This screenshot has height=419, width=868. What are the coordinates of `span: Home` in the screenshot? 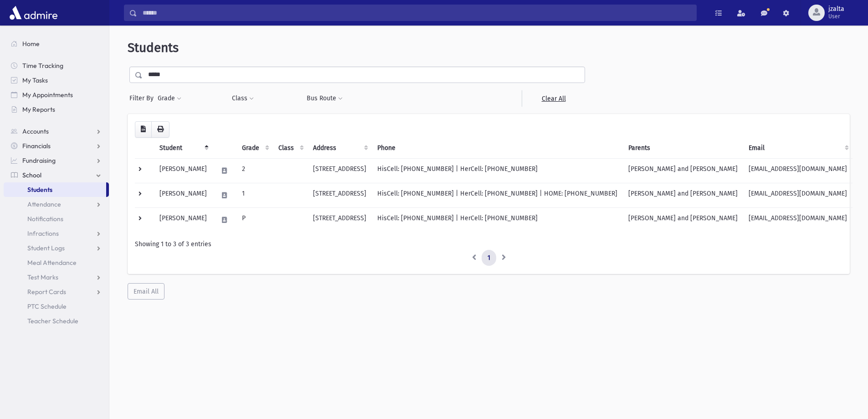 It's located at (31, 43).